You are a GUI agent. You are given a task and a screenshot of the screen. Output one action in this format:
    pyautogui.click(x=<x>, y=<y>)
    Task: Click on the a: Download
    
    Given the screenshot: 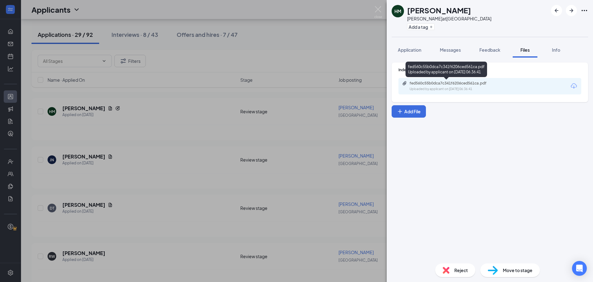 What is the action you would take?
    pyautogui.click(x=574, y=86)
    